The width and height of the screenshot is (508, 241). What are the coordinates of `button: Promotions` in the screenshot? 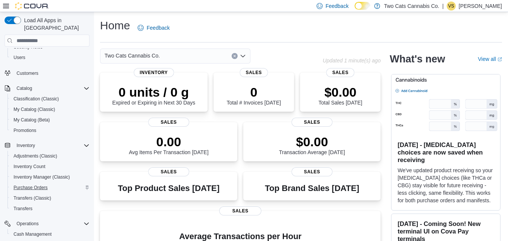 It's located at (50, 131).